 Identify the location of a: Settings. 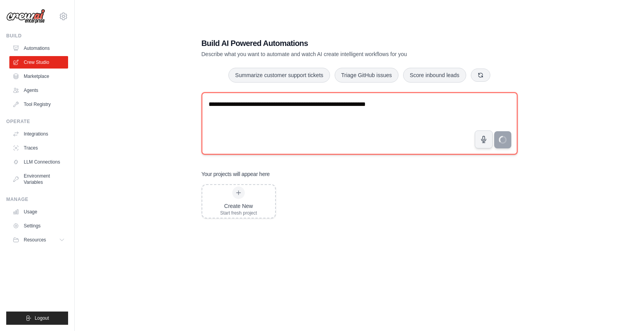
(38, 226).